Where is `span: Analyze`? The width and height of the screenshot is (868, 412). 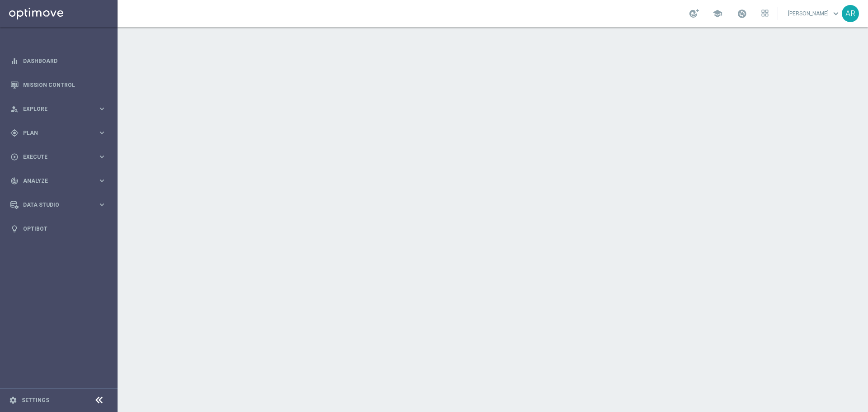 span: Analyze is located at coordinates (60, 181).